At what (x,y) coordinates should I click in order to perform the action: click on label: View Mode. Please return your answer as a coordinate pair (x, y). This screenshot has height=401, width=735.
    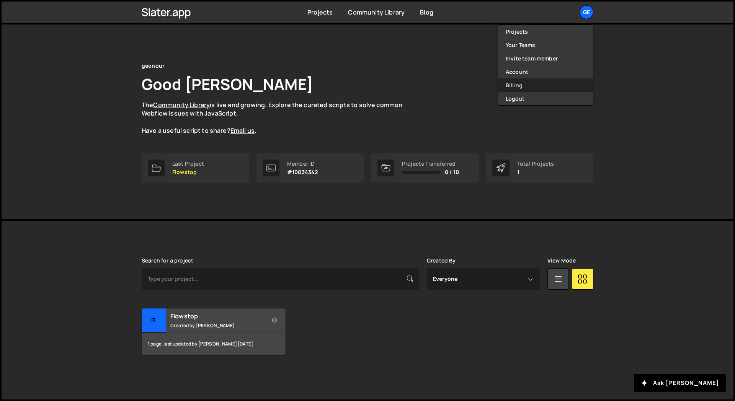
    Looking at the image, I should click on (562, 261).